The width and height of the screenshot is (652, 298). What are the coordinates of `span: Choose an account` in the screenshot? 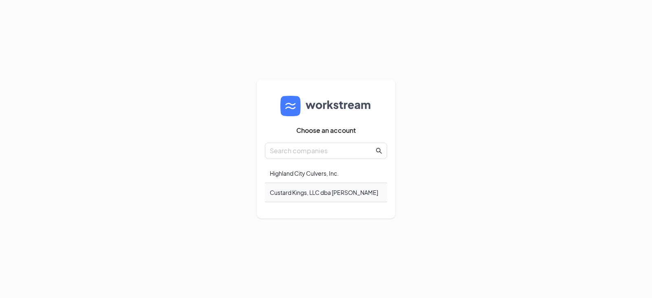 It's located at (326, 130).